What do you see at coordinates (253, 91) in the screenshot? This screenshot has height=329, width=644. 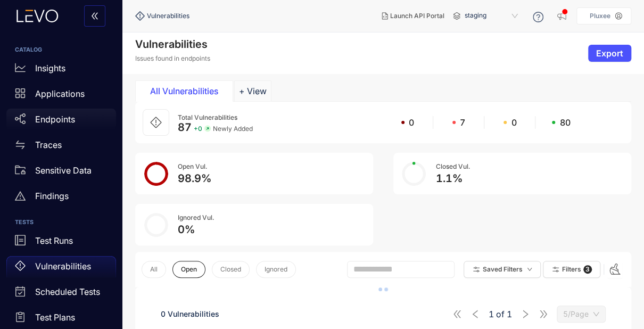 I see `button: Add tab` at bounding box center [253, 91].